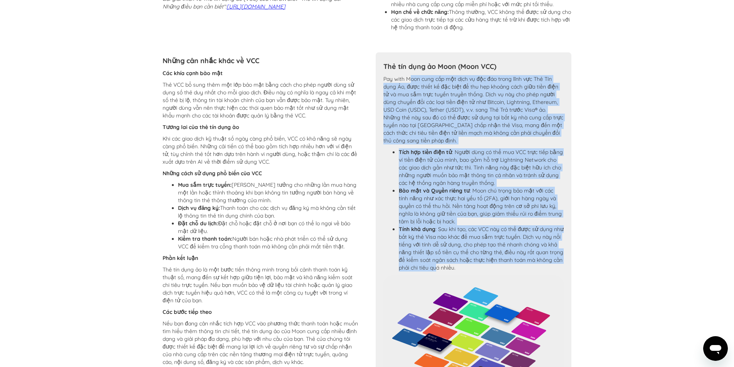 The image size is (734, 367). Describe the element at coordinates (264, 227) in the screenshot. I see `font: Đặt chỗ hoặc đặt chỗ ở nơi bạn có thể lo ngại về bảo mật dữ liệu.` at that location.